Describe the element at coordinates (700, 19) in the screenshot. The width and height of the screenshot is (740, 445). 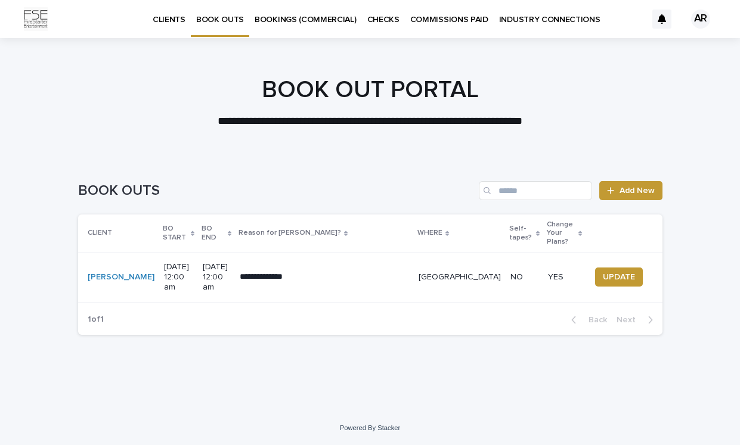
I see `div: AR` at that location.